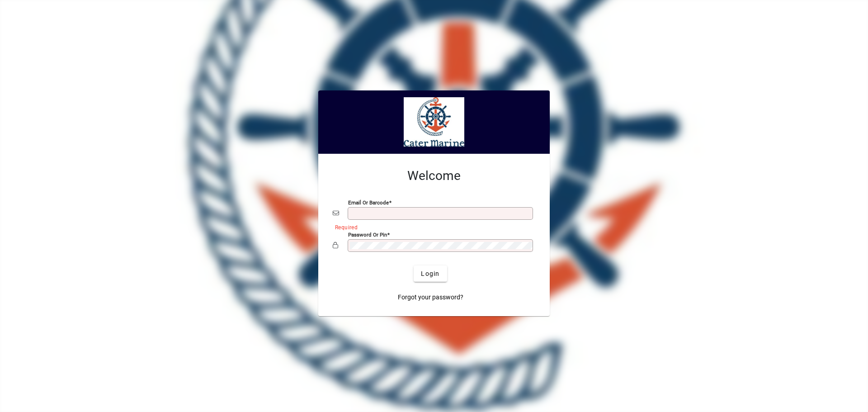 The image size is (868, 412). Describe the element at coordinates (368, 203) in the screenshot. I see `mat-label: Email or Barcode` at that location.